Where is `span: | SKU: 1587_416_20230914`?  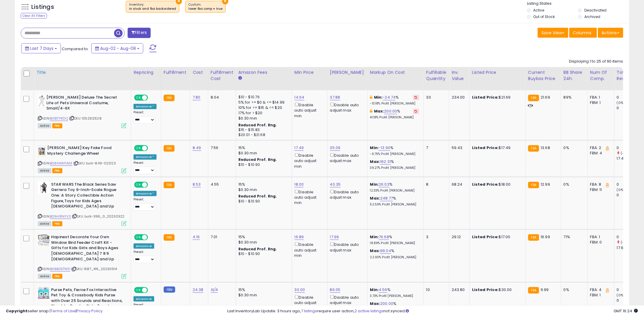 span: | SKU: 1587_416_20230914 is located at coordinates (94, 269).